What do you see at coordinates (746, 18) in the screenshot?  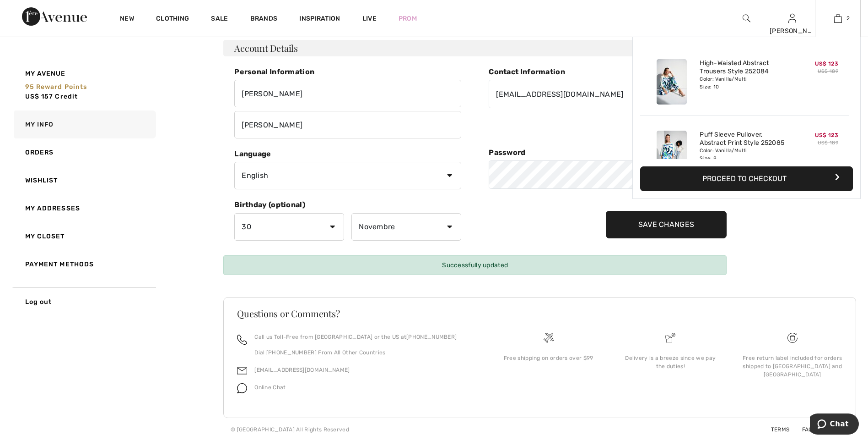 I see `img: search the website` at bounding box center [746, 18].